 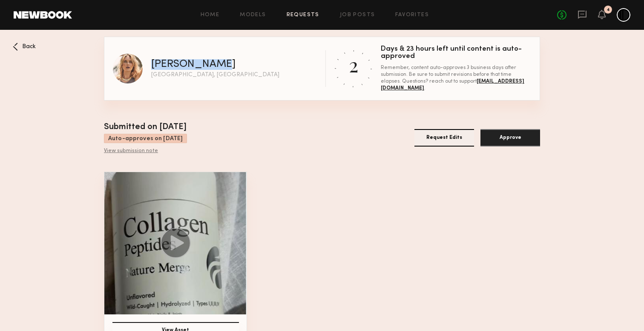 What do you see at coordinates (353, 65) in the screenshot?
I see `div: 2` at bounding box center [353, 65].